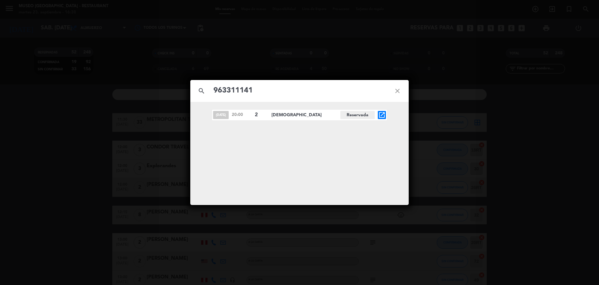 This screenshot has height=285, width=599. What do you see at coordinates (202, 91) in the screenshot?
I see `i: search` at bounding box center [202, 91].